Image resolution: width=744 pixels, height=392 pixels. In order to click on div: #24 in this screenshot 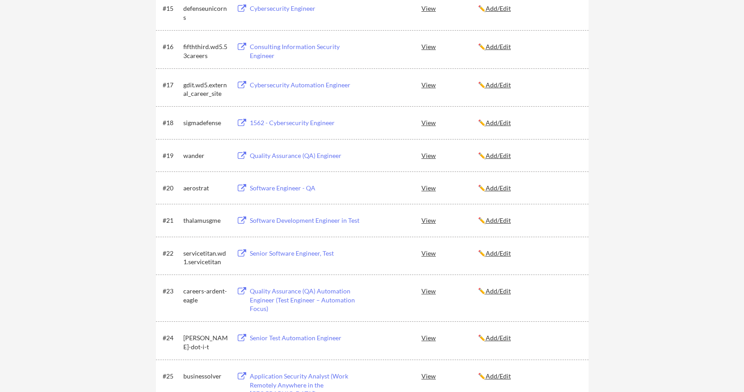, I will do `click(171, 338)`.